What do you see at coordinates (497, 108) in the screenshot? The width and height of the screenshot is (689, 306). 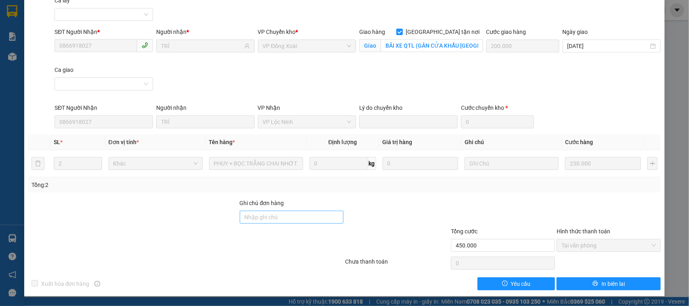 I see `div: Cước chuyển kho` at bounding box center [497, 108].